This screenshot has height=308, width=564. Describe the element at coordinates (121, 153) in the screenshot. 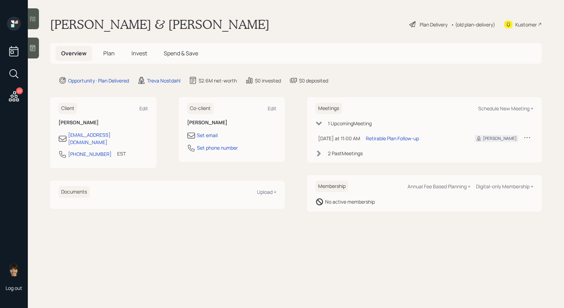

I see `div: EST` at that location.